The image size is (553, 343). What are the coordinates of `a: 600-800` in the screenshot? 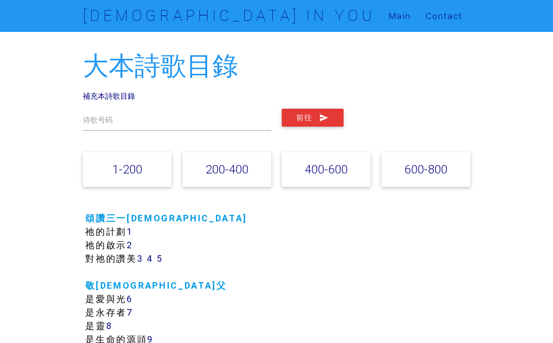 It's located at (426, 169).